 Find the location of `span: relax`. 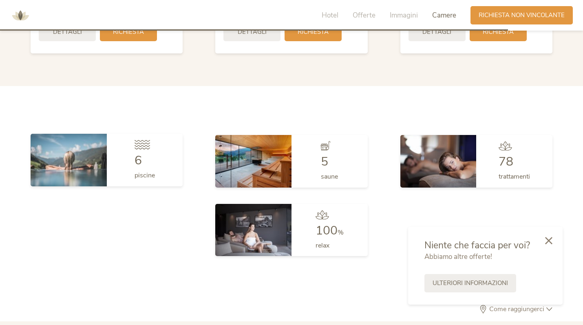

span: relax is located at coordinates (322, 245).